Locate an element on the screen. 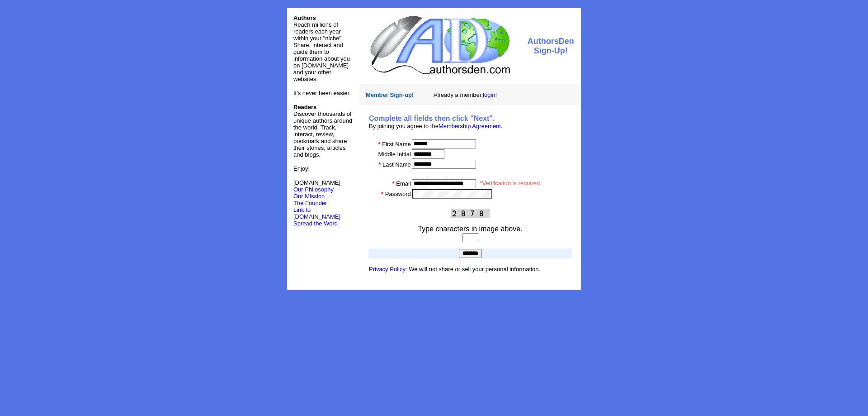  font: Enjoy! is located at coordinates (301, 168).